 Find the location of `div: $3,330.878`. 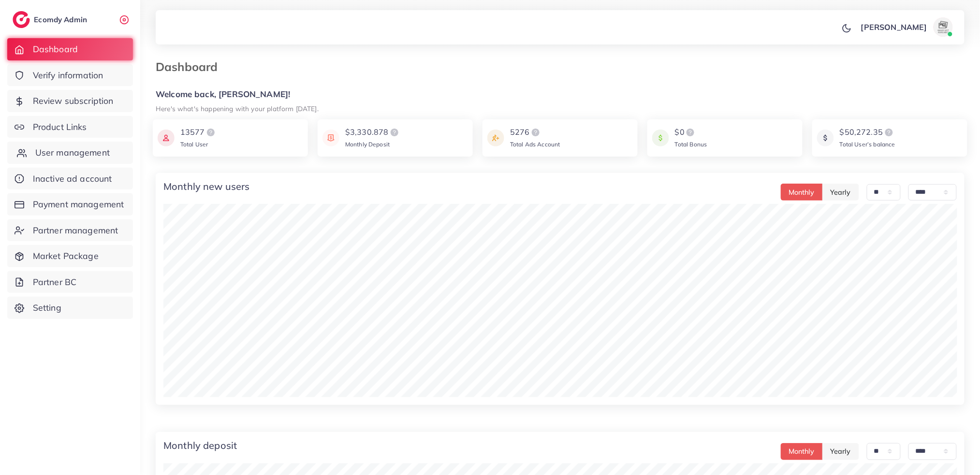

div: $3,330.878 is located at coordinates (372, 132).